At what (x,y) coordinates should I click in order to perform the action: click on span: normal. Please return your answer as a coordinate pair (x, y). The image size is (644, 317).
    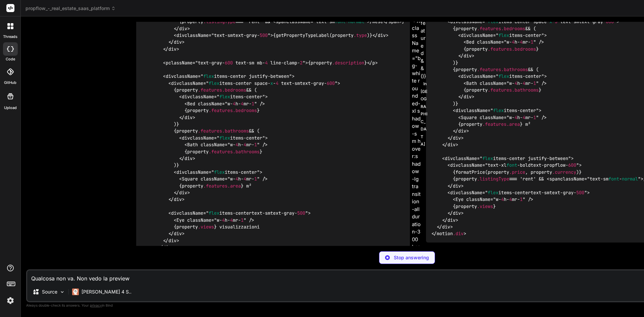
    Looking at the image, I should click on (356, 22).